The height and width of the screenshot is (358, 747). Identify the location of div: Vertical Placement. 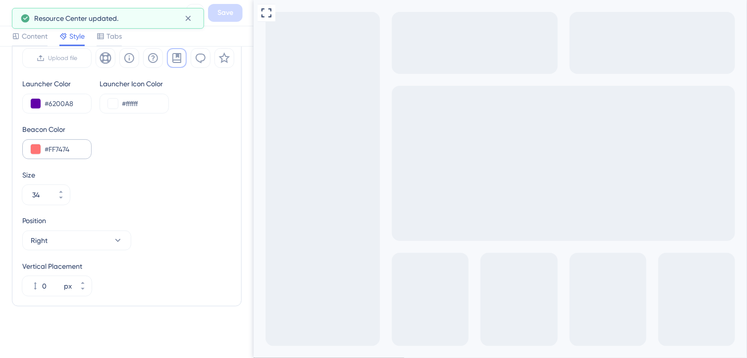
(57, 266).